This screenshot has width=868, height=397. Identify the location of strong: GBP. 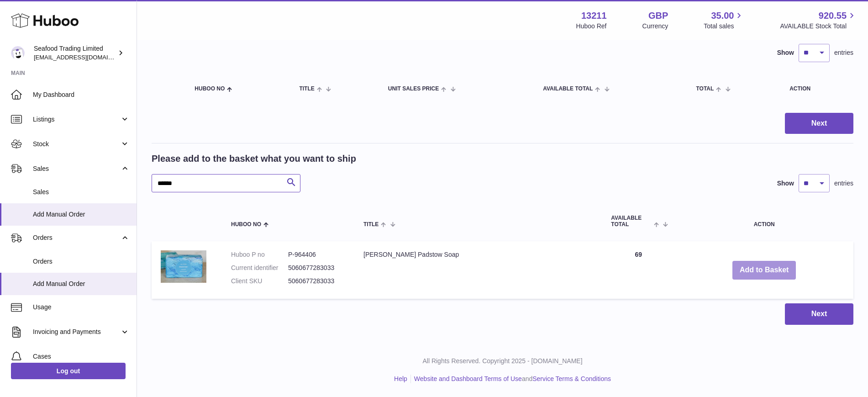
(658, 16).